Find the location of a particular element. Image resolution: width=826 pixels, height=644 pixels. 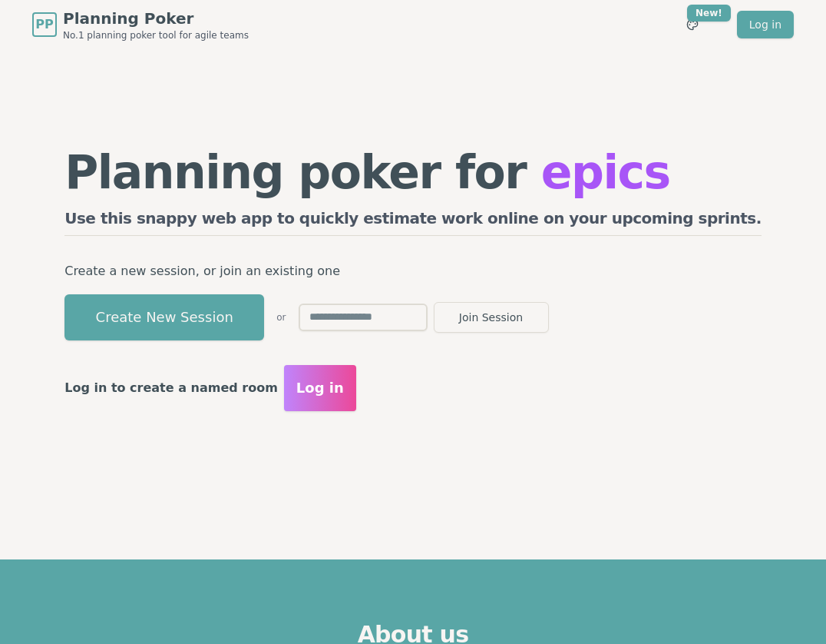

p: Log in to create a named room is located at coordinates (171, 388).